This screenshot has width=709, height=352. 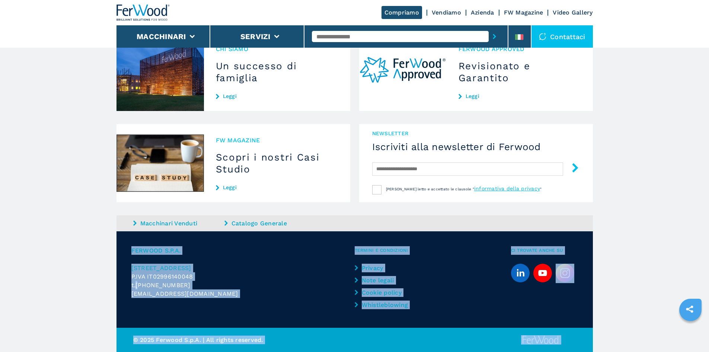 What do you see at coordinates (277, 140) in the screenshot?
I see `span: FW MAGAZINE` at bounding box center [277, 140].